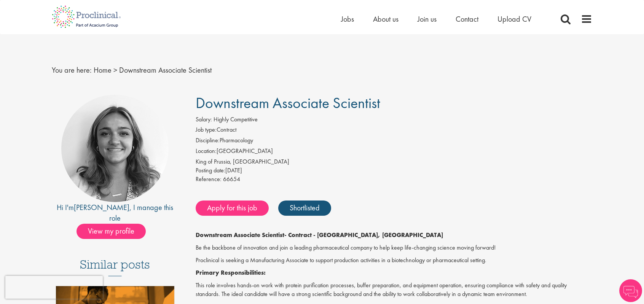 The height and width of the screenshot is (304, 644). I want to click on p: This role involves hands-on work with protein purification processes, buffer preparation, and equ..., so click(394, 290).